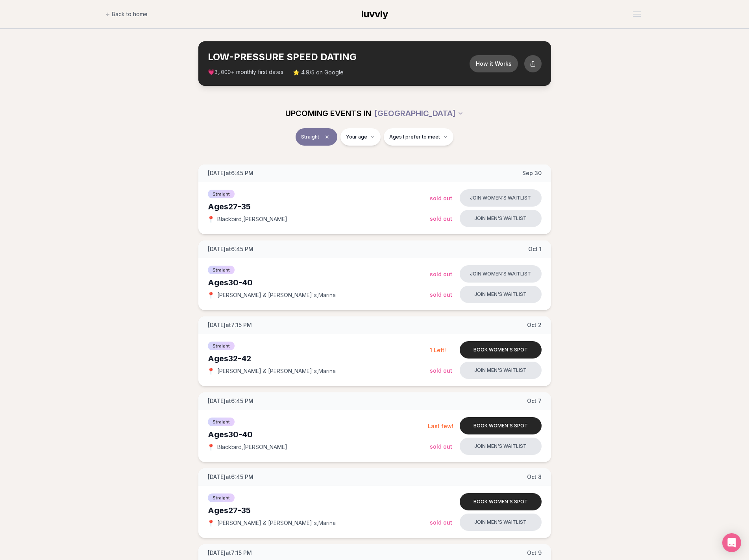 This screenshot has height=560, width=749. Describe the element at coordinates (339, 57) in the screenshot. I see `h2: LOW-PRESSURE SPEED DATING` at that location.